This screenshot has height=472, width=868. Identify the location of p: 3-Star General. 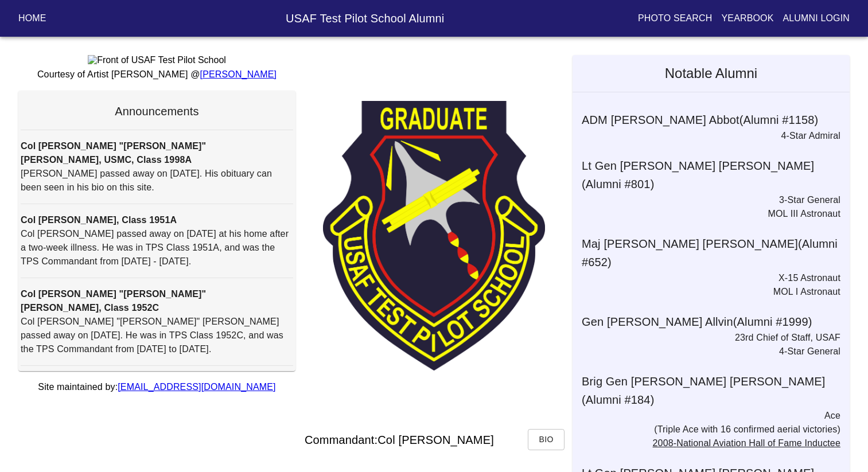
(706, 200).